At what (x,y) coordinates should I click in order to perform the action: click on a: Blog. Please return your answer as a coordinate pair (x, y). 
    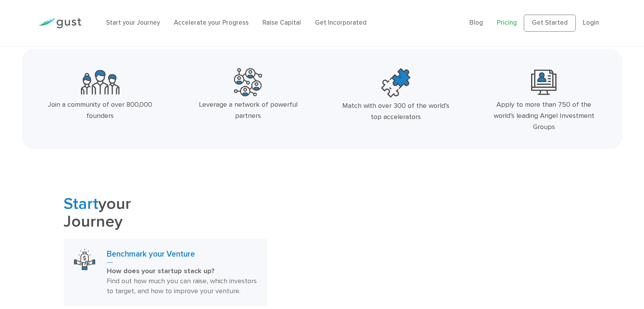
    Looking at the image, I should click on (476, 23).